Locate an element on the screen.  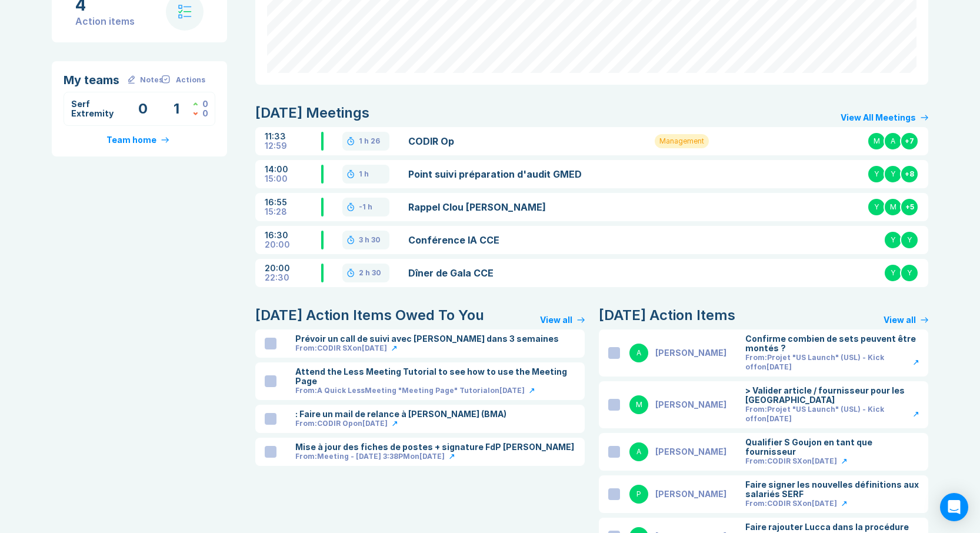
div: + 8 is located at coordinates (909, 174).